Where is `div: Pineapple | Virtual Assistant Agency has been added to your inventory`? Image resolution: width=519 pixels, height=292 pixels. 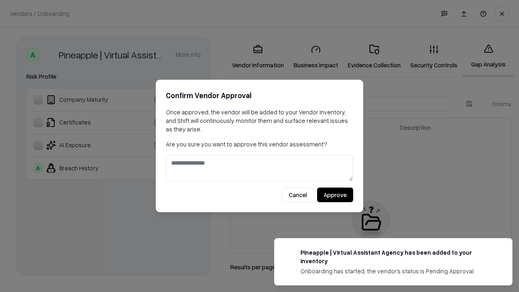
div: Pineapple | Virtual Assistant Agency has been added to your inventory is located at coordinates (397, 257).